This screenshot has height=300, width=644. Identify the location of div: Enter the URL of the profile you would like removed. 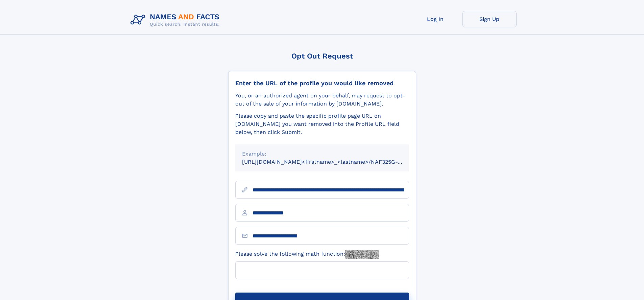
(322, 83).